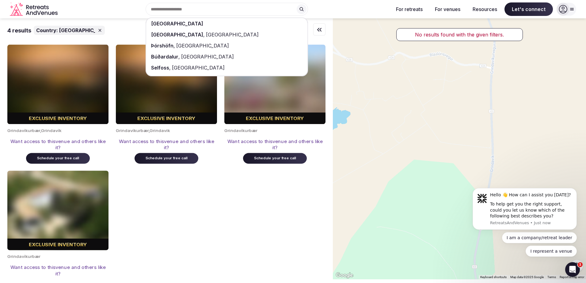 The image size is (586, 283). Describe the element at coordinates (447, 9) in the screenshot. I see `button: For venues` at that location.